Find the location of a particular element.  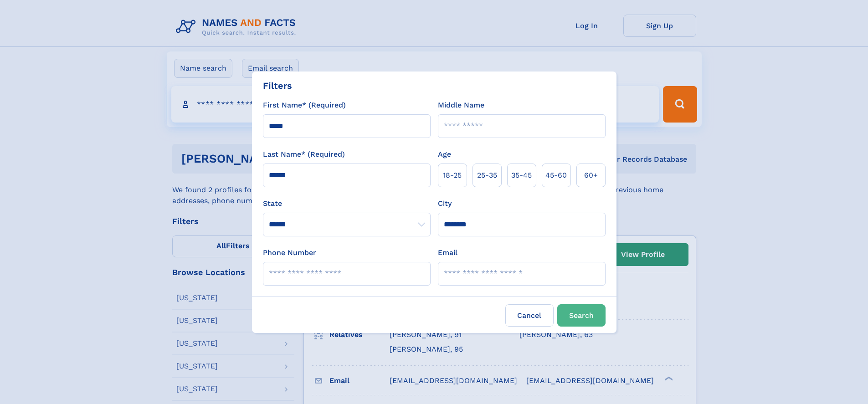

button: Search is located at coordinates (581, 315).